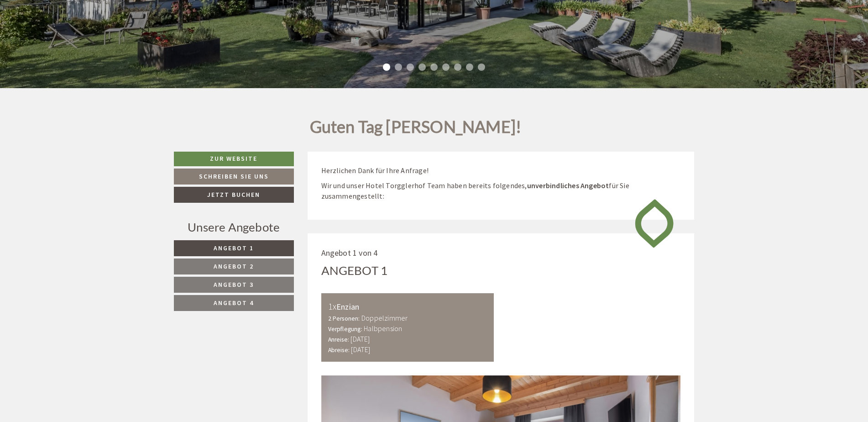  What do you see at coordinates (568, 185) in the screenshot?
I see `strong: unverbindliches Angebot` at bounding box center [568, 185].